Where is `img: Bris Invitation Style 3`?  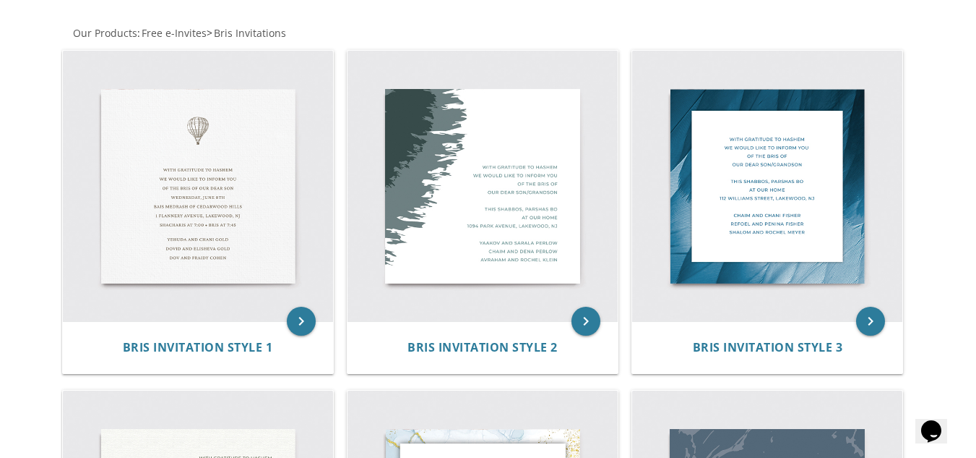
img: Bris Invitation Style 3 is located at coordinates (768, 186).